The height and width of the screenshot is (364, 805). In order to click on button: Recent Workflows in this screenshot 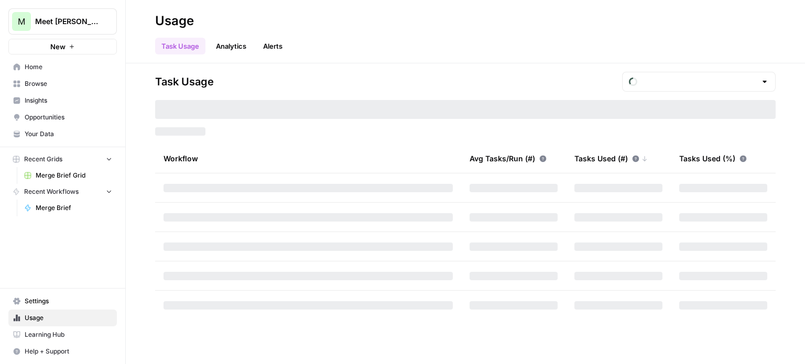, I will do `click(62, 192)`.